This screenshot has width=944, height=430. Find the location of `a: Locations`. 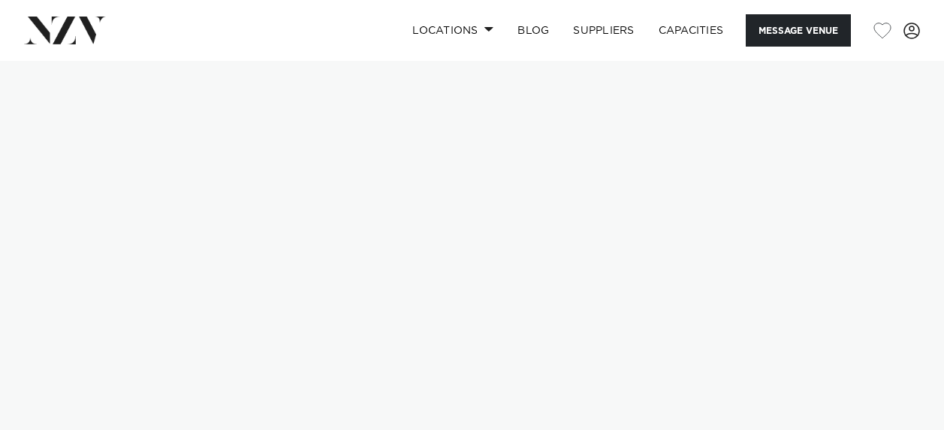

a: Locations is located at coordinates (453, 30).